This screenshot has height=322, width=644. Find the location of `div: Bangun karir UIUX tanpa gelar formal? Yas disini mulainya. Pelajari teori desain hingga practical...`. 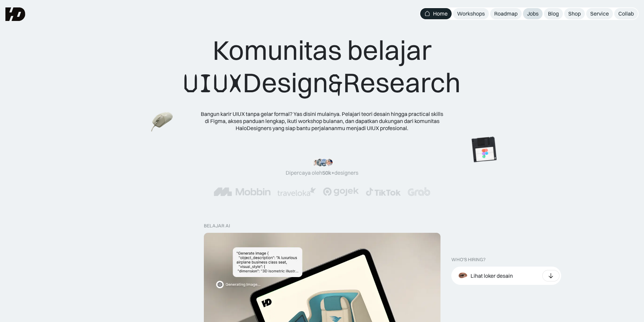

div: Bangun karir UIUX tanpa gelar formal? Yas disini mulainya. Pelajari teori desain hingga practical... is located at coordinates (322, 121).